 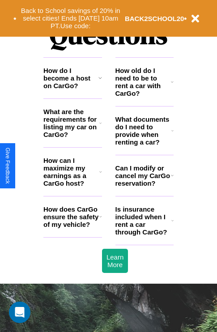 I want to click on h3: How does CarGo ensure the safety of my vehicle?, so click(x=71, y=217).